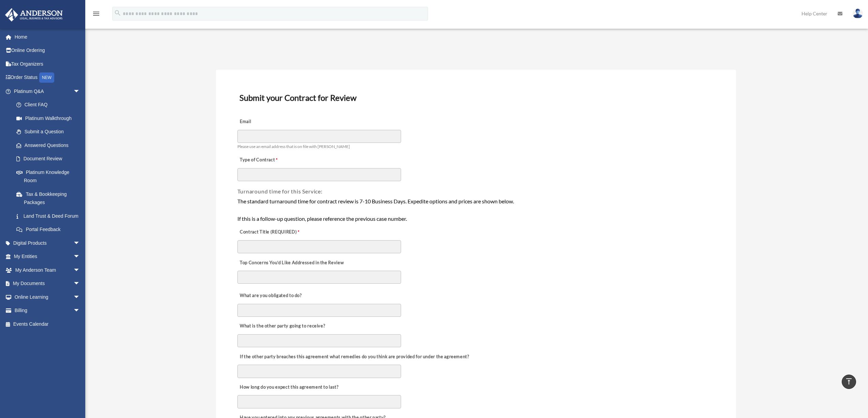 The height and width of the screenshot is (418, 868). Describe the element at coordinates (48, 37) in the screenshot. I see `a: Home` at that location.